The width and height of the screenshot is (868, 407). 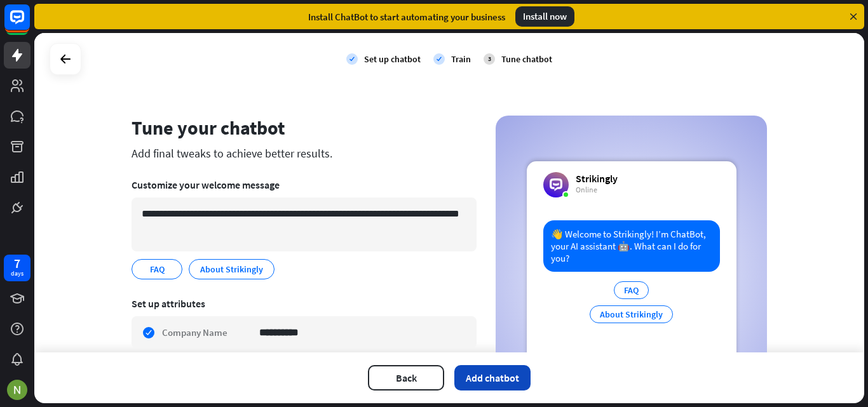 I want to click on div: Install now, so click(x=544, y=16).